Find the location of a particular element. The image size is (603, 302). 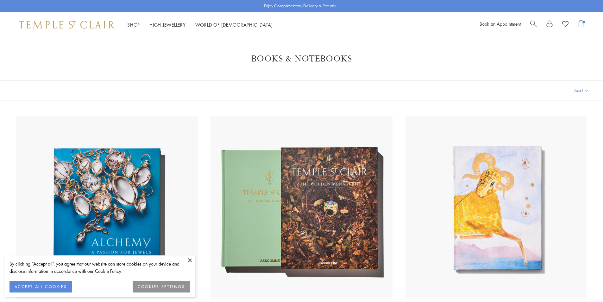

h1: Books & Notebooks is located at coordinates (301, 59).